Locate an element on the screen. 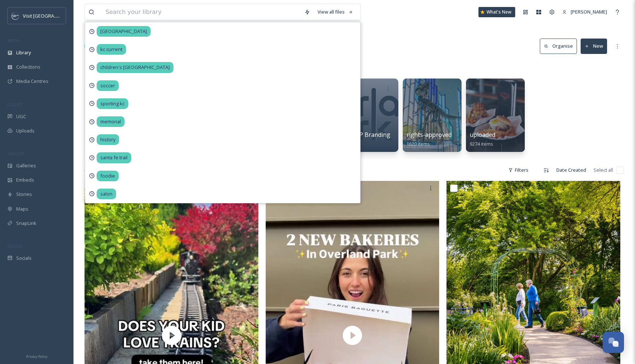 This screenshot has height=364, width=635. span: soccer is located at coordinates (108, 85).